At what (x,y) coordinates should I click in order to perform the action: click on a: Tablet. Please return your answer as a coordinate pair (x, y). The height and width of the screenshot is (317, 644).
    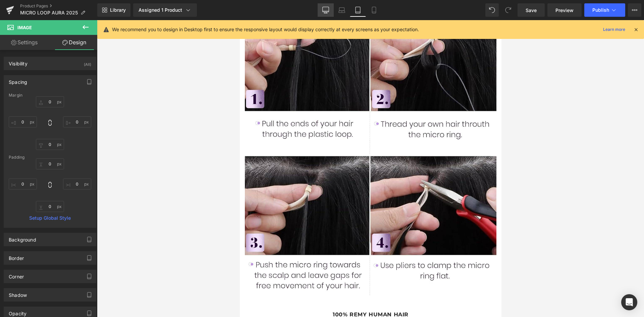
    Looking at the image, I should click on (358, 10).